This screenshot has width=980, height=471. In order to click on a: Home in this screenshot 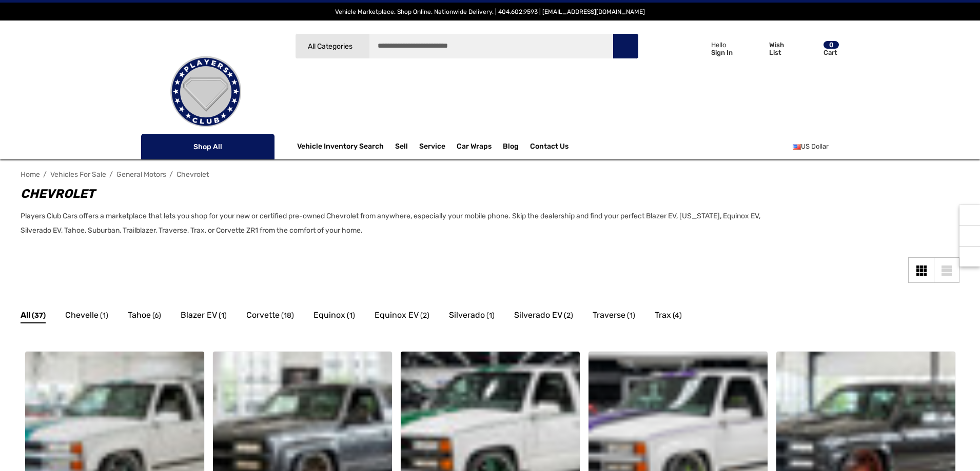, I will do `click(30, 174)`.